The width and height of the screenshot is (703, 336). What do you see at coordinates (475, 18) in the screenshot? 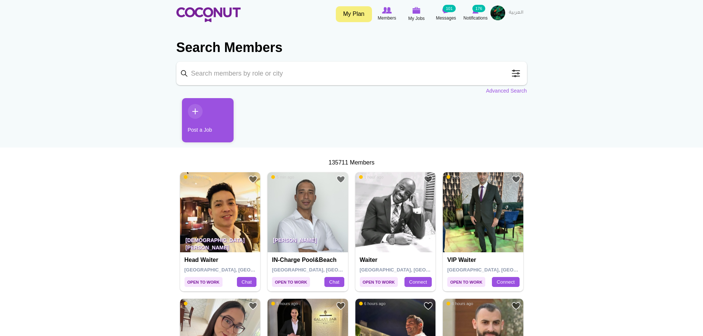
I see `span: Notifications` at bounding box center [475, 18].